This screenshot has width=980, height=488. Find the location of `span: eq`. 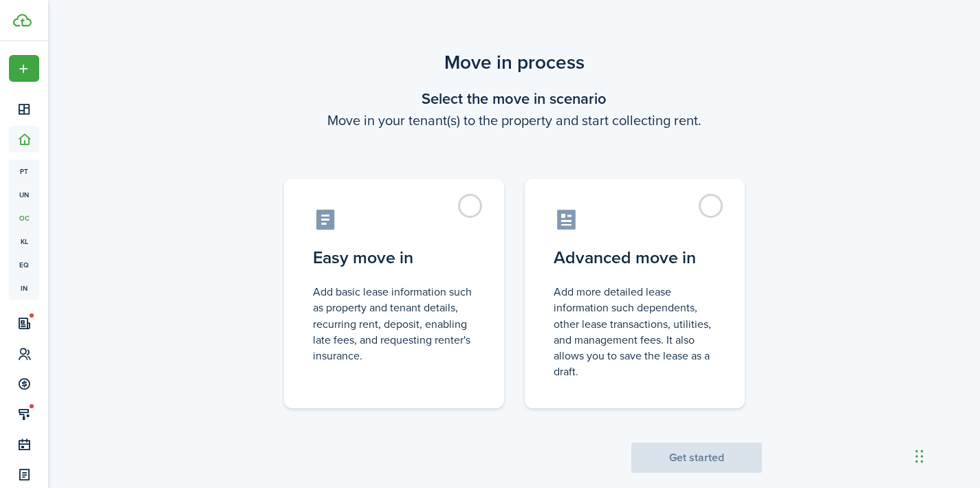

span: eq is located at coordinates (24, 265).